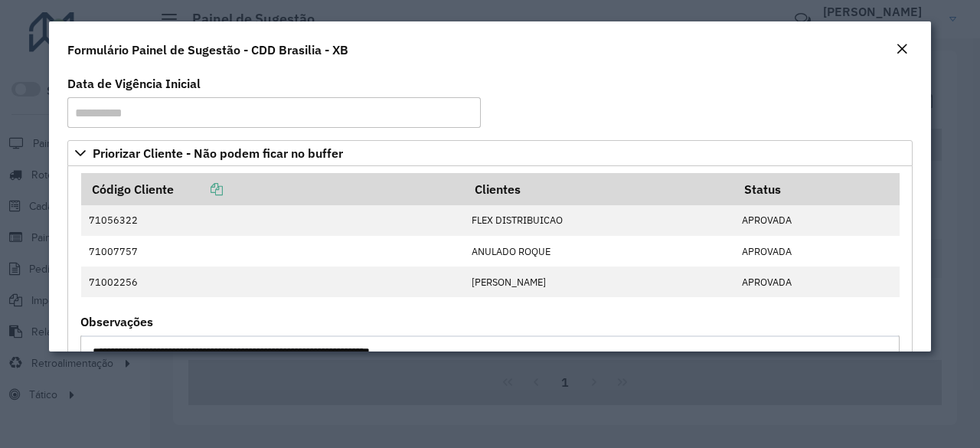 The width and height of the screenshot is (980, 448). What do you see at coordinates (208, 50) in the screenshot?
I see `h4: Formulário Painel de Sugestão - CDD Brasilia - XB` at bounding box center [208, 50].